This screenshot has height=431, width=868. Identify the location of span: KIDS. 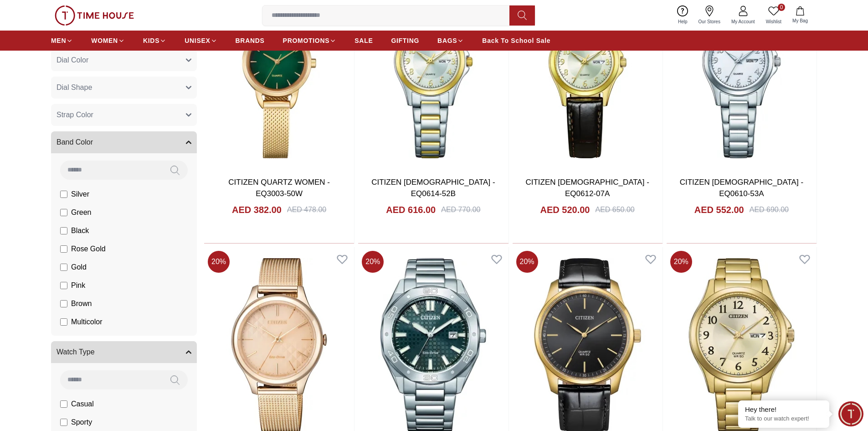
(151, 41).